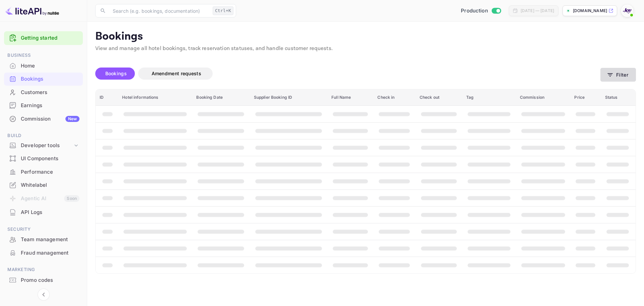  Describe the element at coordinates (618, 75) in the screenshot. I see `button: Filter` at that location.